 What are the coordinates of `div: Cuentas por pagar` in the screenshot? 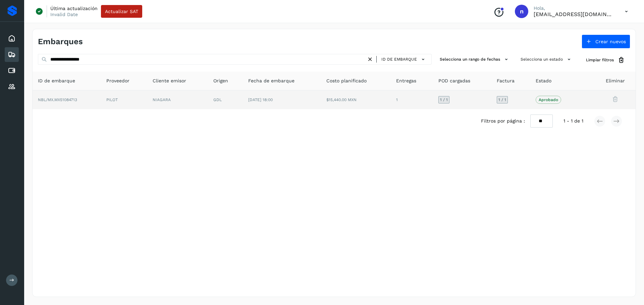 It's located at (12, 71).